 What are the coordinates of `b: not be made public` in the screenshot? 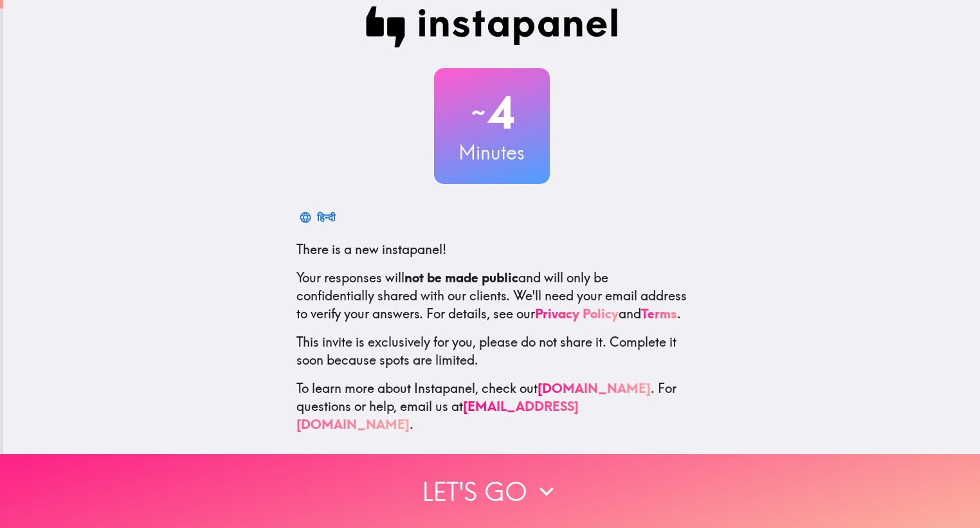 It's located at (461, 277).